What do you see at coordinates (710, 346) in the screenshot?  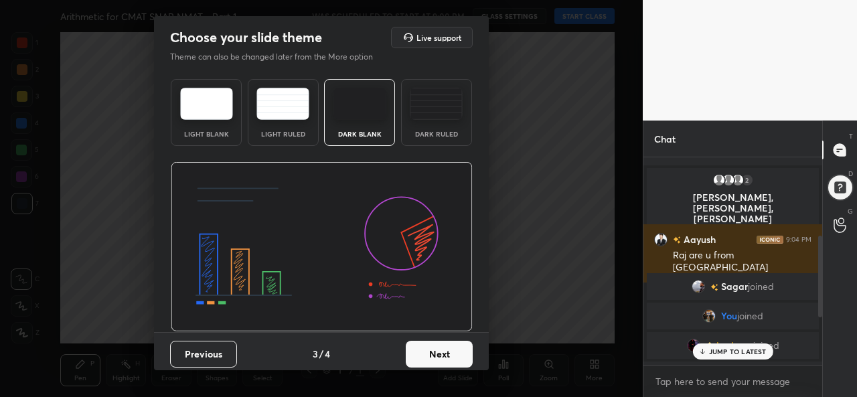 I see `img: Learner_Badge_beginner_1_8b307cf2a0.svg` at bounding box center [710, 346].